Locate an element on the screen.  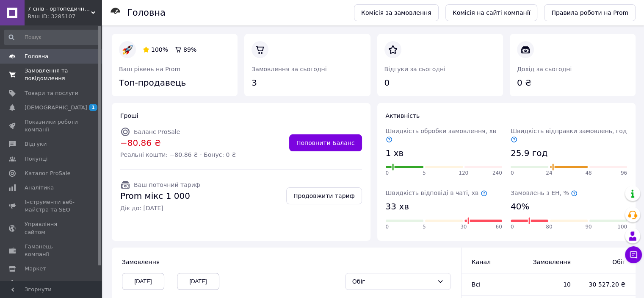
a: Продовжити тариф is located at coordinates (324, 196).